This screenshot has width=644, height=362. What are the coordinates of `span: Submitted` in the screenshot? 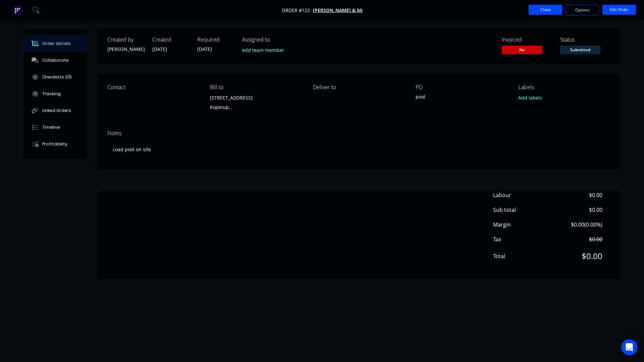 It's located at (580, 50).